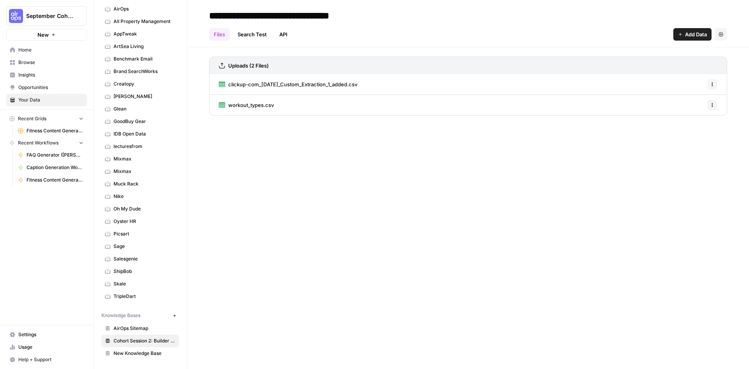 The width and height of the screenshot is (749, 369). What do you see at coordinates (51, 167) in the screenshot?
I see `a: Caption Generation Workflow Sample` at bounding box center [51, 167].